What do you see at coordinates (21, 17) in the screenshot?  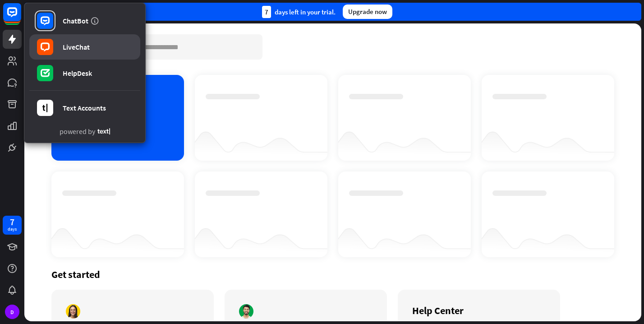 I see `button: Open LiveChat chat widget` at bounding box center [21, 17].